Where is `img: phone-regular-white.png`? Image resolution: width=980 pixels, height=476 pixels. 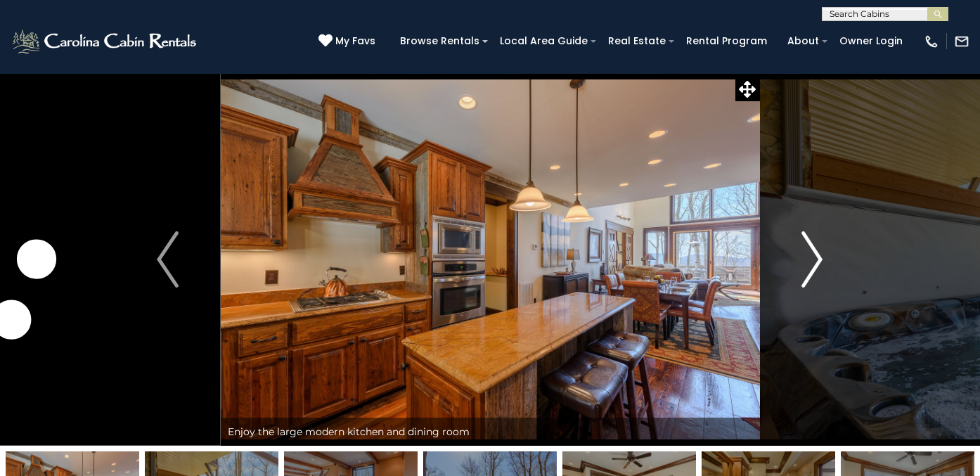 img: phone-regular-white.png is located at coordinates (931, 41).